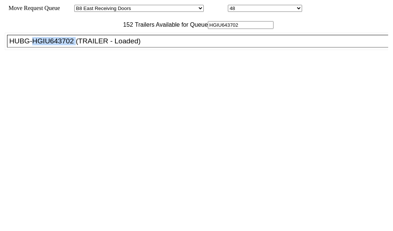 The image size is (393, 231). What do you see at coordinates (171, 24) in the screenshot?
I see `span: Trailers Available for Queue` at bounding box center [171, 24].